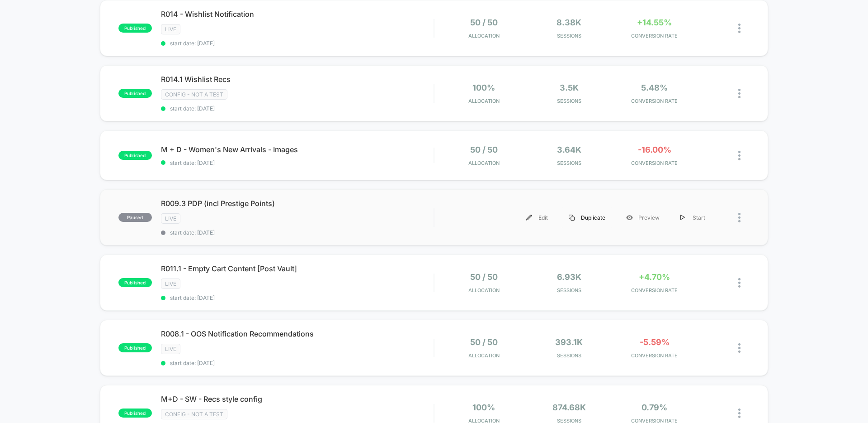  Describe the element at coordinates (655, 22) in the screenshot. I see `span: +14.55%` at that location.